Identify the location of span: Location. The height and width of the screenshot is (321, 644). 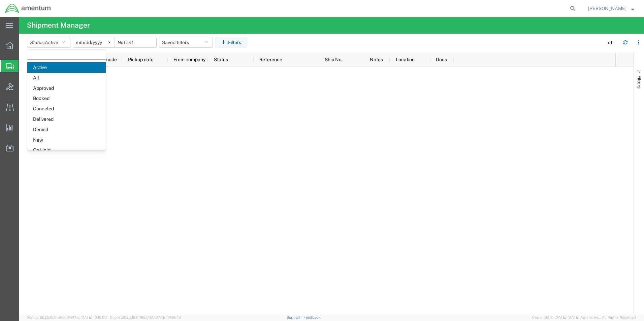
(405, 59).